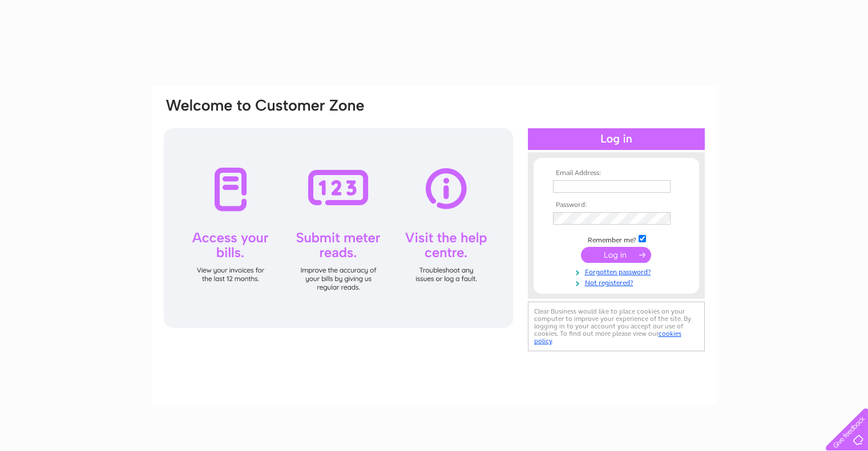 Image resolution: width=868 pixels, height=451 pixels. Describe the element at coordinates (616, 174) in the screenshot. I see `th: Email Address:` at that location.